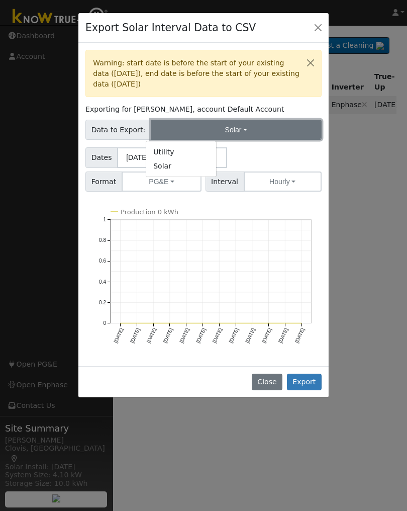 Image resolution: width=407 pixels, height=511 pixels. Describe the element at coordinates (105, 323) in the screenshot. I see `text: 0` at that location.